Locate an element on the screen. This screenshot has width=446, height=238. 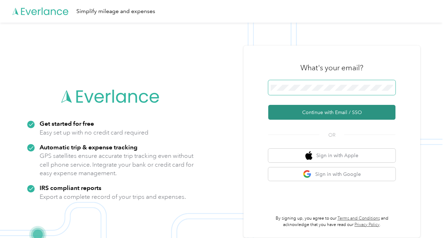
a: Privacy Policy is located at coordinates (367, 225).